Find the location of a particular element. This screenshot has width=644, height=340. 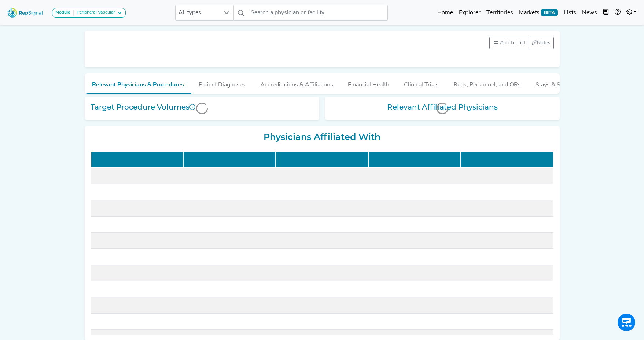

button: Notes is located at coordinates (541, 43).